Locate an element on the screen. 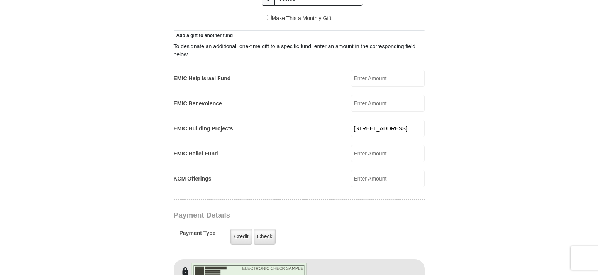 This screenshot has width=598, height=275. input: Make This a Monthly Gift is located at coordinates (269, 17).